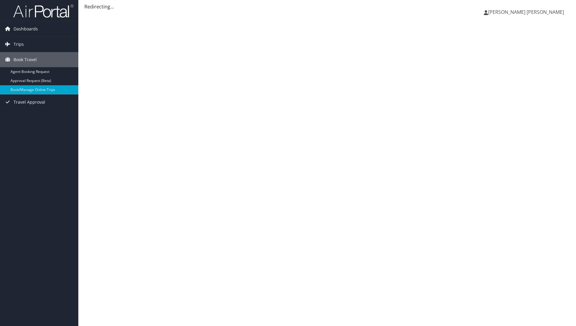 This screenshot has width=576, height=326. What do you see at coordinates (26, 29) in the screenshot?
I see `span: Dashboards` at bounding box center [26, 29].